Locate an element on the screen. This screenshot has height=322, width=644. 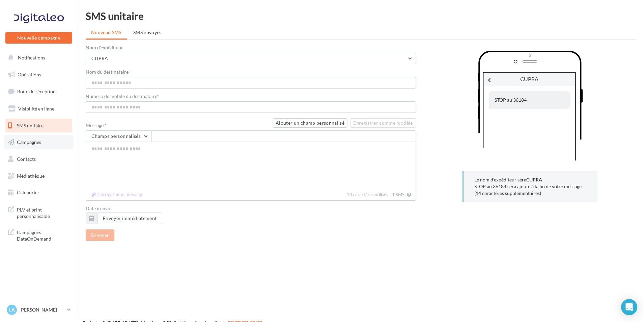
button: Enregistrer comme modèle is located at coordinates (383, 123).